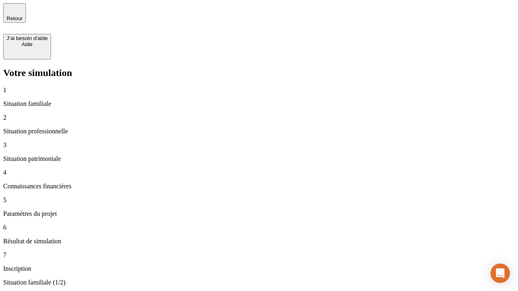 Image resolution: width=518 pixels, height=291 pixels. Describe the element at coordinates (259, 118) in the screenshot. I see `p: 2` at that location.